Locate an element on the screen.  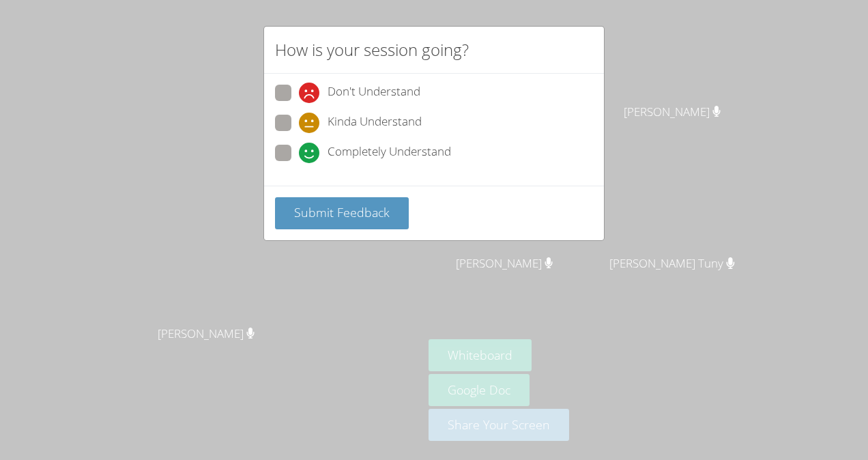
span: Don't Understand is located at coordinates (374, 93).